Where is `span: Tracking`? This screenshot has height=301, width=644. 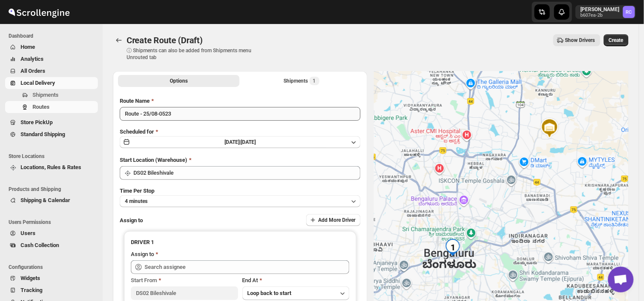
span: Tracking is located at coordinates (31, 290).